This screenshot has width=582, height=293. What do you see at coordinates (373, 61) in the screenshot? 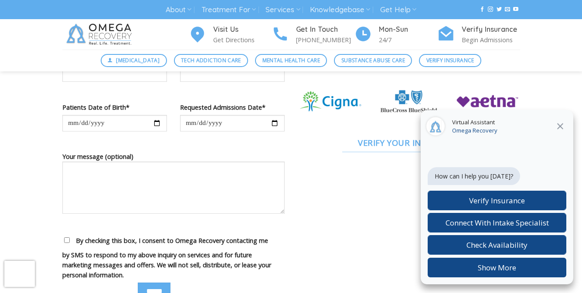
I see `a: Substance Abuse Care` at bounding box center [373, 61].